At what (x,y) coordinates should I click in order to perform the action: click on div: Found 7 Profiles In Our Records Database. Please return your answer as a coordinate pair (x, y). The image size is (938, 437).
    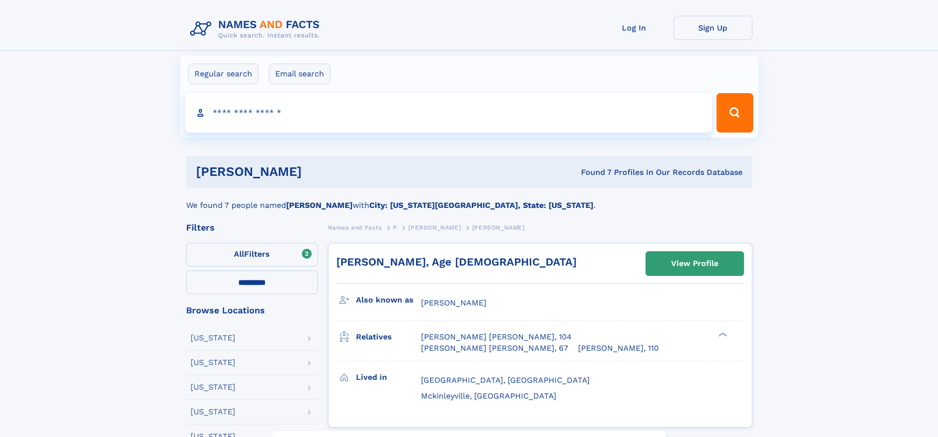
    Looking at the image, I should click on (592, 172).